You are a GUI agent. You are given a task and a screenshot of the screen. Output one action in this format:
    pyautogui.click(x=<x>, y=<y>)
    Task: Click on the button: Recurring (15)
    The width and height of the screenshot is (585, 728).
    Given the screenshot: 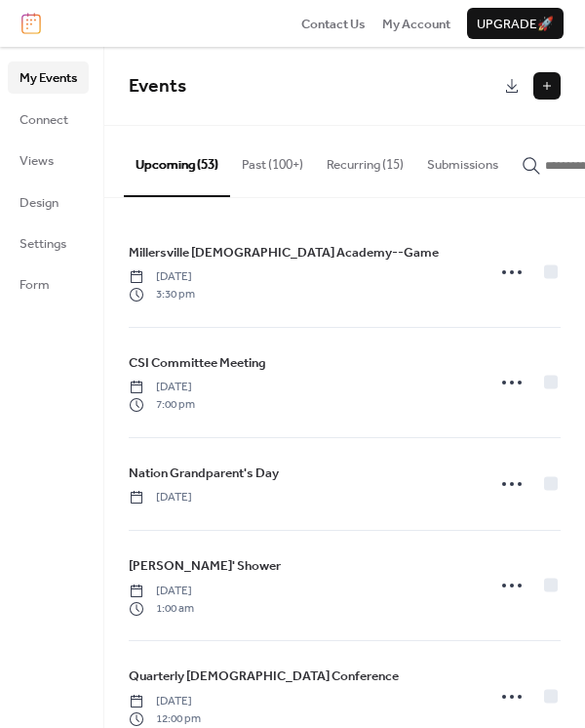 What is the action you would take?
    pyautogui.click(x=365, y=160)
    